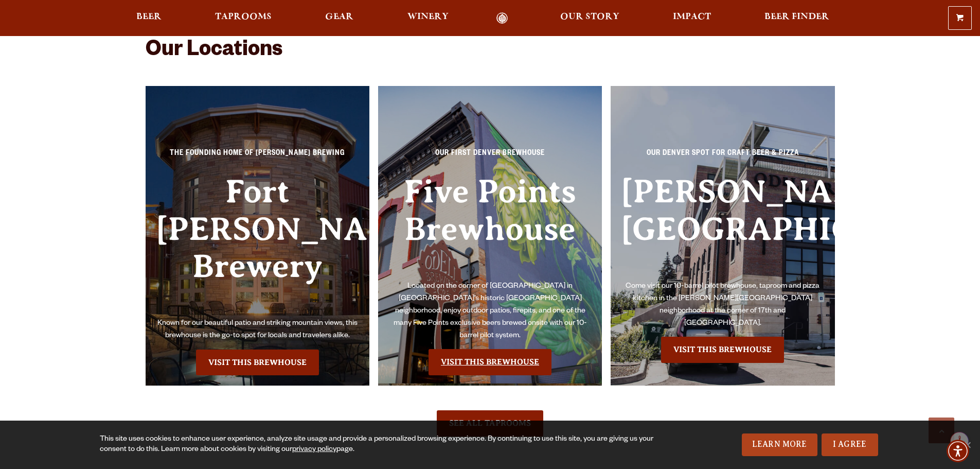  What do you see at coordinates (244, 18) in the screenshot?
I see `a: Taprooms` at bounding box center [244, 18].